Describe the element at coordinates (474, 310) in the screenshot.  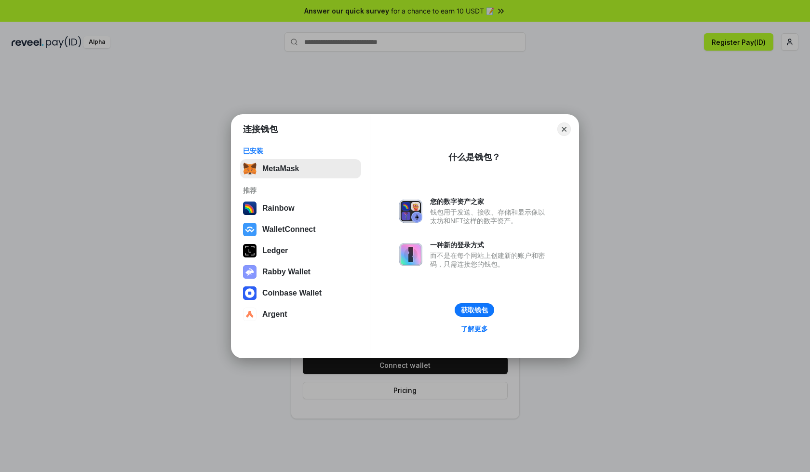
I see `div: 获取钱包` at that location.